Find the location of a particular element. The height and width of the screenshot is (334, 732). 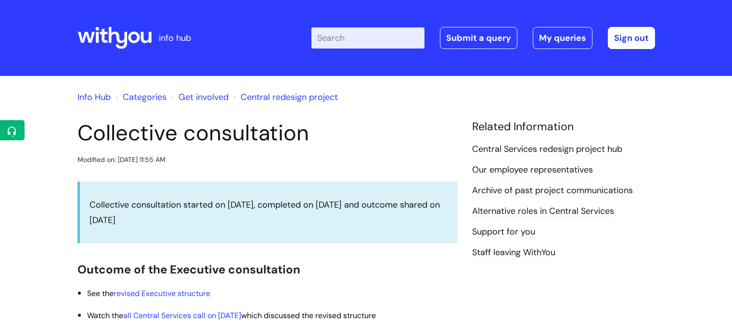

a: Sign out is located at coordinates (631, 38).